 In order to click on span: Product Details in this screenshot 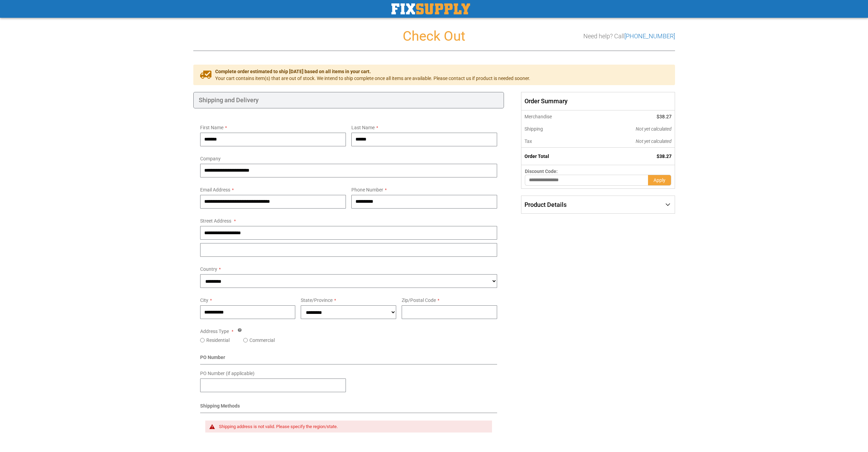, I will do `click(545, 204)`.